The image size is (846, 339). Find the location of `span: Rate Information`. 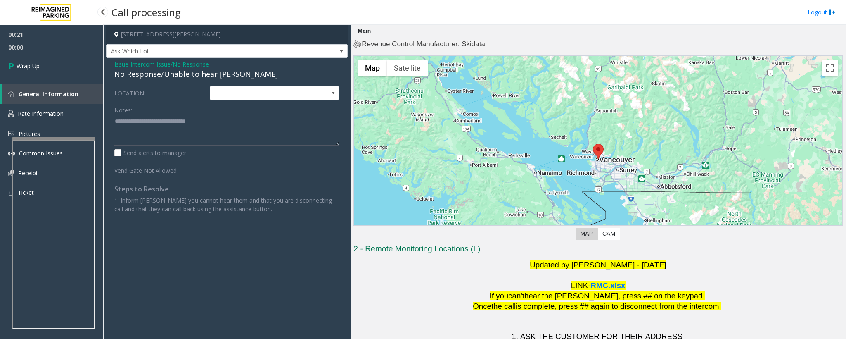

span: Rate Information is located at coordinates (40, 113).